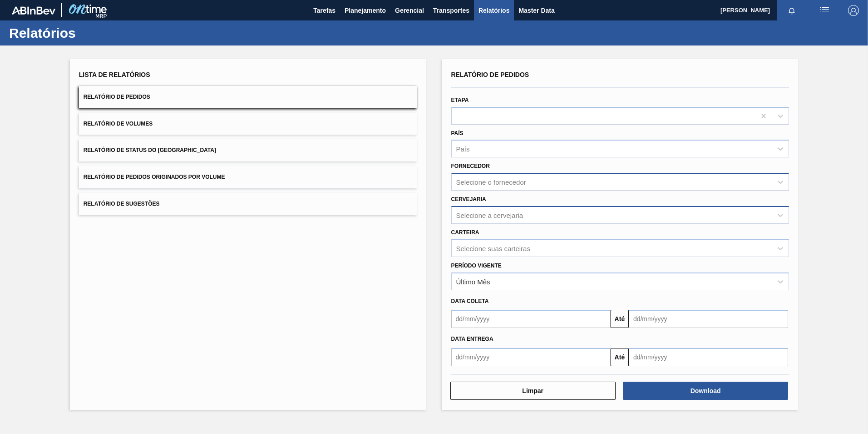 This screenshot has height=434, width=868. Describe the element at coordinates (470, 301) in the screenshot. I see `span: Data coleta` at that location.